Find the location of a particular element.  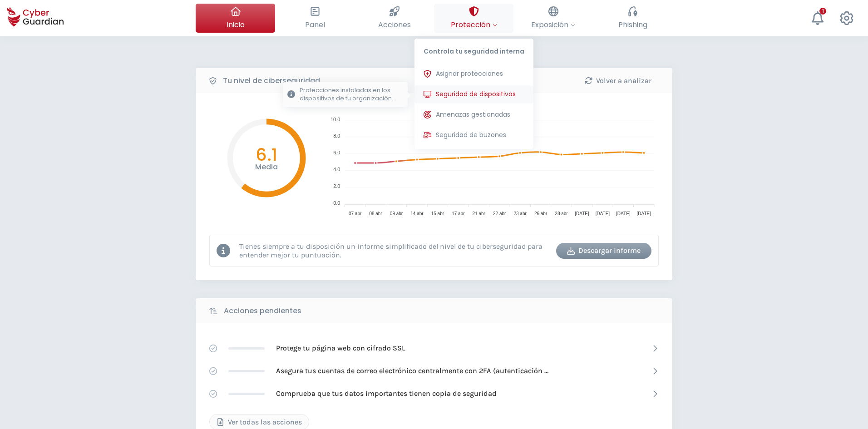

button: Seguridad de dispositivosProtecciones instaladas en los dispositivos de tu organización. is located at coordinates (474, 95).